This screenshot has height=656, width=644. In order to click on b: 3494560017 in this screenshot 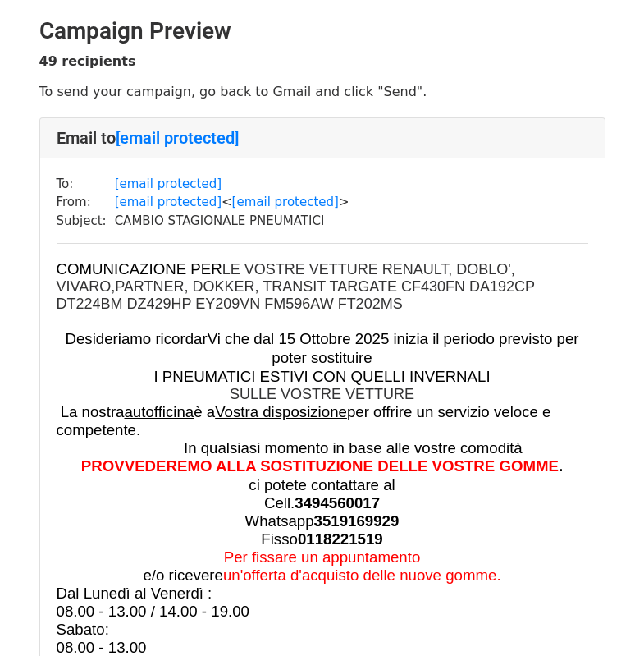, I will do `click(337, 503)`.